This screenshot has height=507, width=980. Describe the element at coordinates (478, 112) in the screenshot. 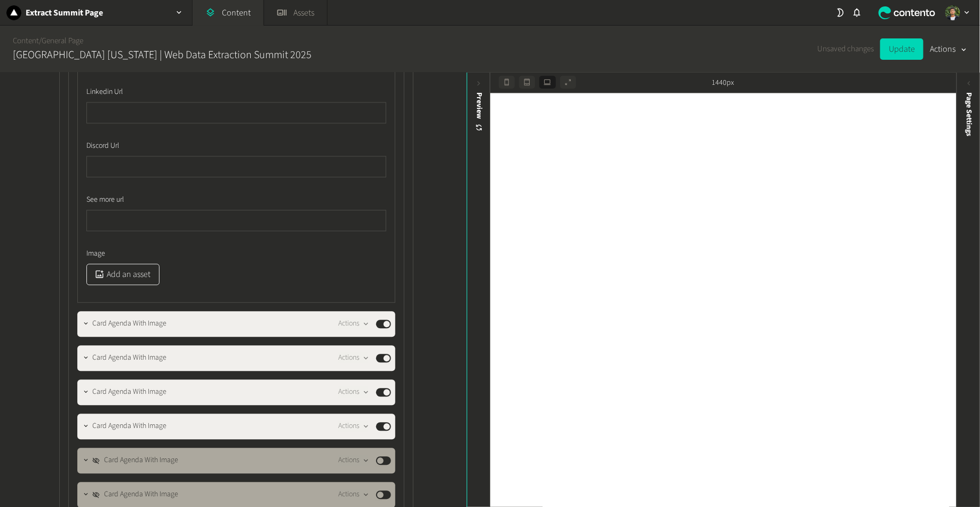

I see `div: Preview` at that location.